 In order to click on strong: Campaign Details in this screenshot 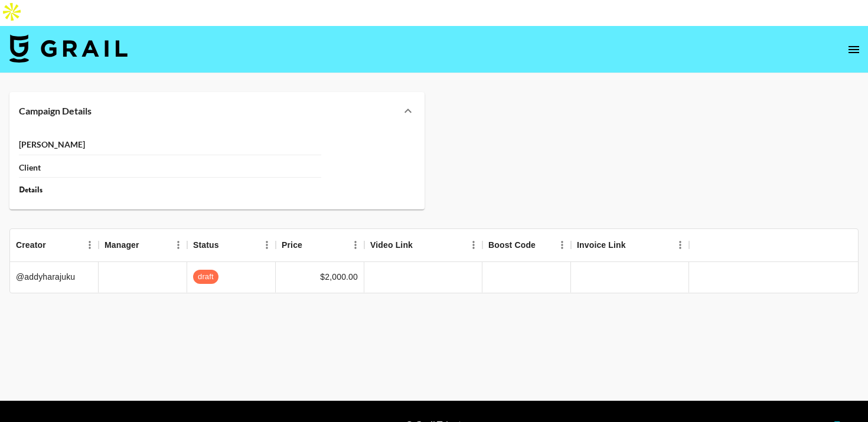, I will do `click(55, 111)`.